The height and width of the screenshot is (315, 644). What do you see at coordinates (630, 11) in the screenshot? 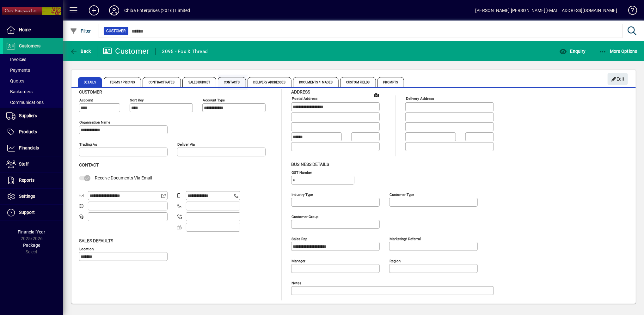
I see `a: Knowledge Base` at bounding box center [630, 11].